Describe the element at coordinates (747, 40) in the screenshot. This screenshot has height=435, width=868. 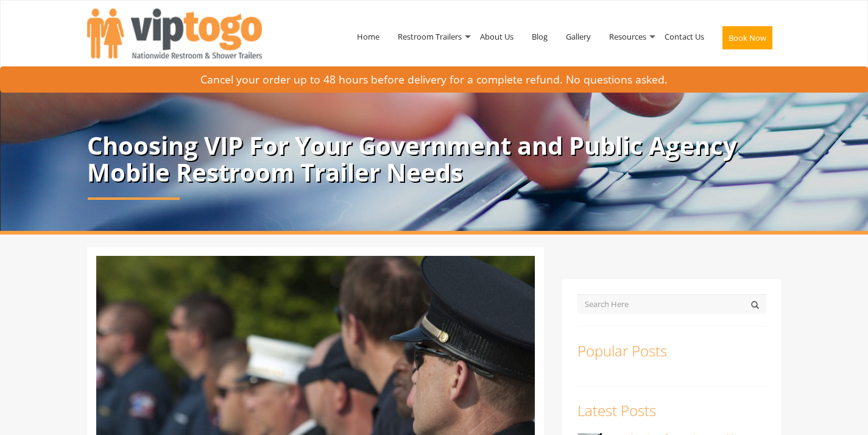
I see `a: Book Now` at that location.